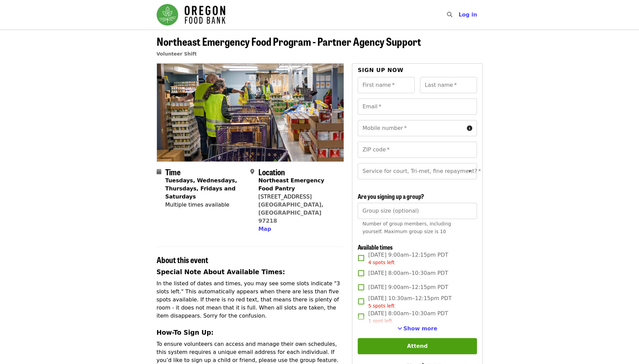 The width and height of the screenshot is (639, 364). I want to click on button: Map, so click(265, 229).